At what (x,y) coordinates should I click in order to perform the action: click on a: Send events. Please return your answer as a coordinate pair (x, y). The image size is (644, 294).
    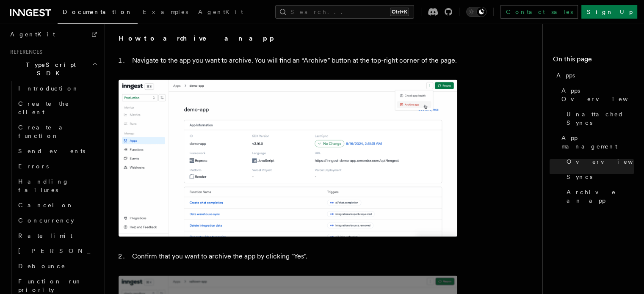
    Looking at the image, I should click on (57, 151).